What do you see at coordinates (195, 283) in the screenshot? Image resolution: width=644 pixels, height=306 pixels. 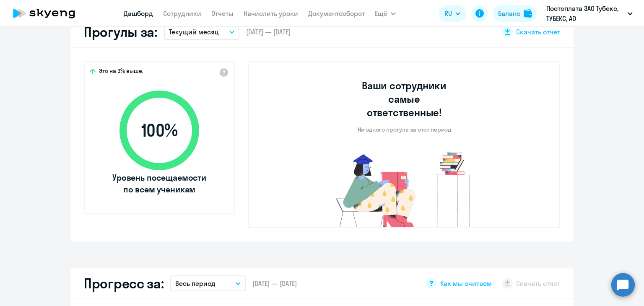 I see `p: Весь период` at bounding box center [195, 283].